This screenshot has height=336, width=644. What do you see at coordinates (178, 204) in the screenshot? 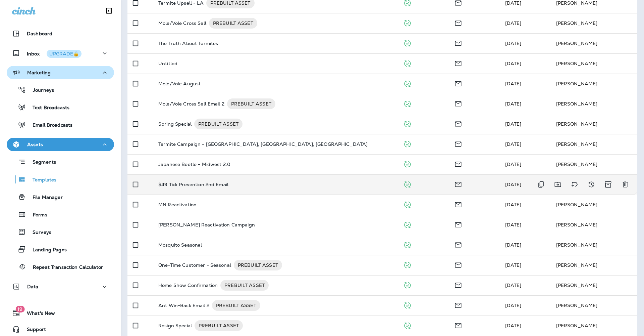
I see `p: MN Reactivation` at bounding box center [178, 204].